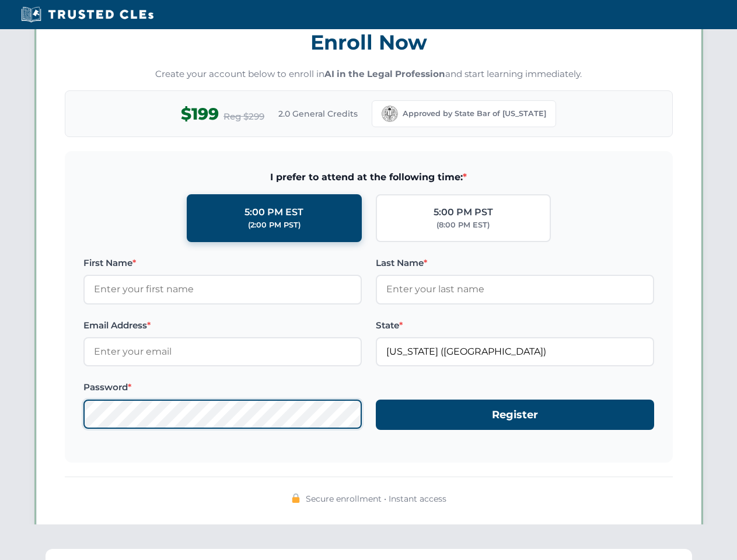  Describe the element at coordinates (515, 289) in the screenshot. I see `input: Enter your last name` at that location.